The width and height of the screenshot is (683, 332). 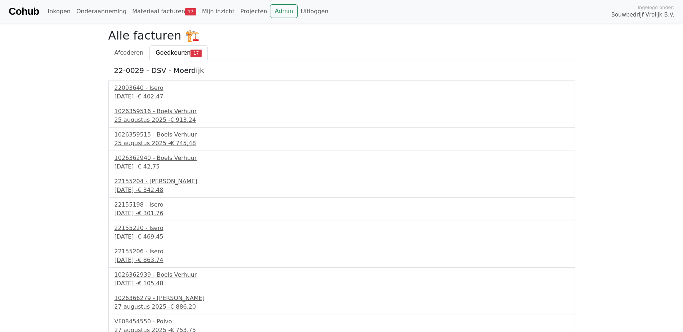 I want to click on span: € 913,24, so click(x=183, y=120).